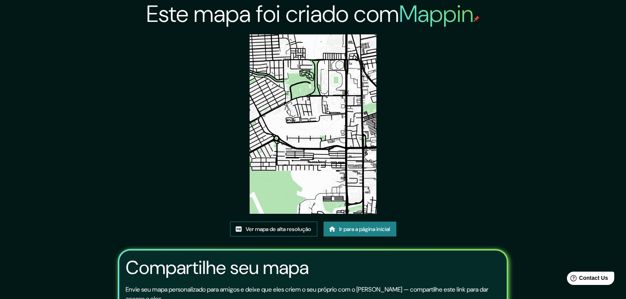 The width and height of the screenshot is (626, 299). What do you see at coordinates (313, 124) in the screenshot?
I see `img: mapa criado` at bounding box center [313, 124].